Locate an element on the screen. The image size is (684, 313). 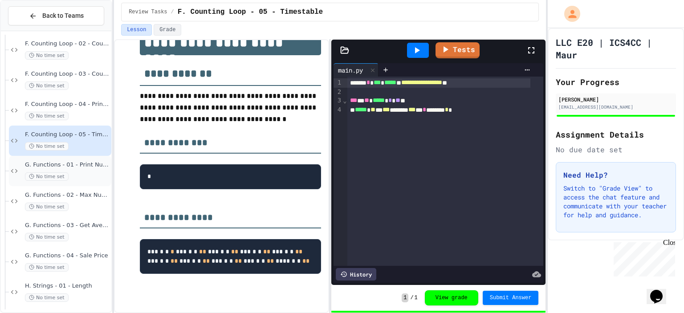
button: Lesson is located at coordinates (136, 30).